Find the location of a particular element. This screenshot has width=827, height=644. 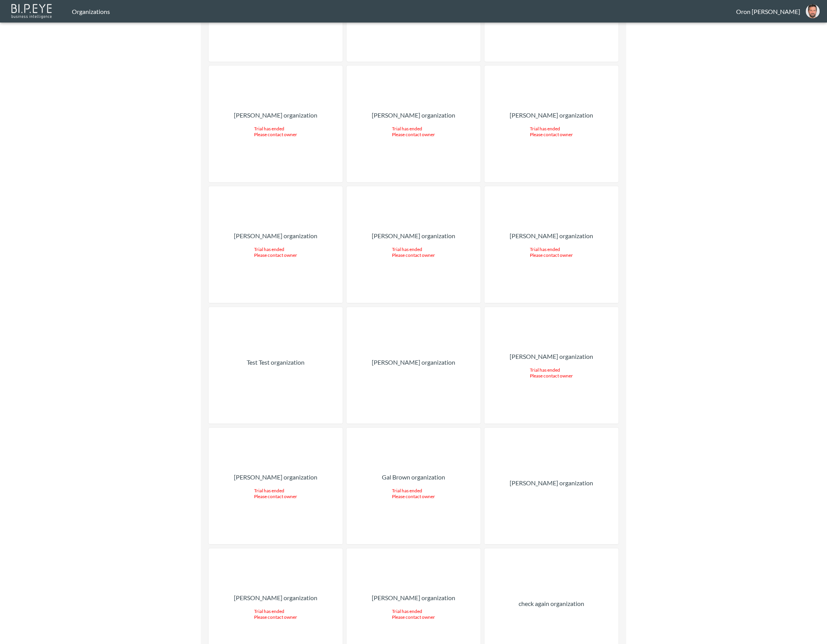

p: Gal Brown organization is located at coordinates (414, 477).